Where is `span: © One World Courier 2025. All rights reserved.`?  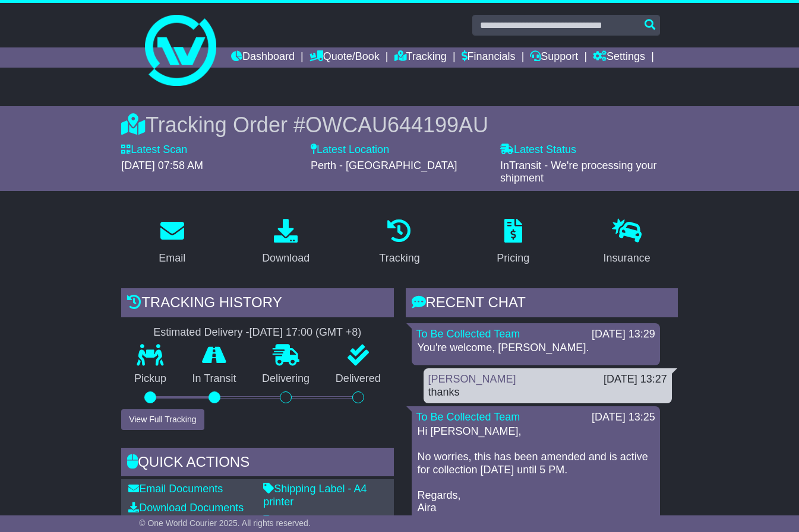
span: © One World Courier 2025. All rights reserved. is located at coordinates (225, 524).